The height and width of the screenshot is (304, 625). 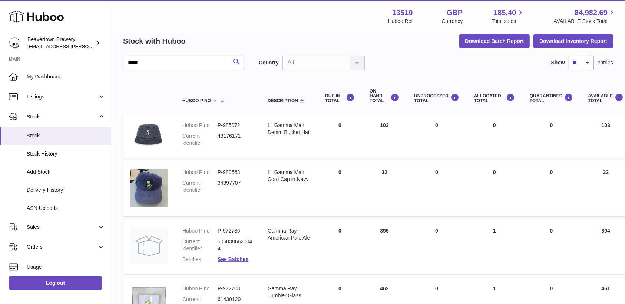 What do you see at coordinates (289, 129) in the screenshot?
I see `div: Lil Gamma Man Denim Bucket Hat` at bounding box center [289, 129].